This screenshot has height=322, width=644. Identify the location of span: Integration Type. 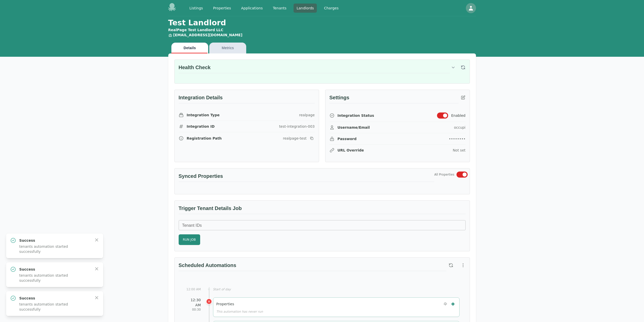
(203, 115).